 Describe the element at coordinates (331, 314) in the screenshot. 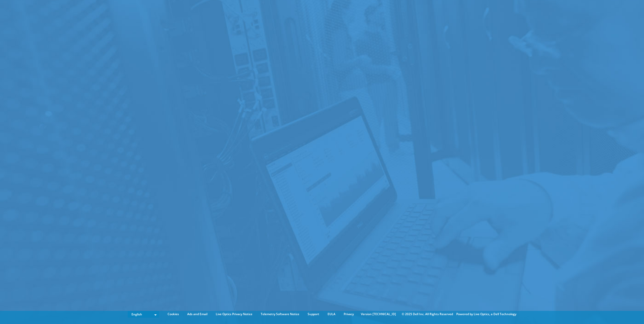

I see `a: EULA` at that location.